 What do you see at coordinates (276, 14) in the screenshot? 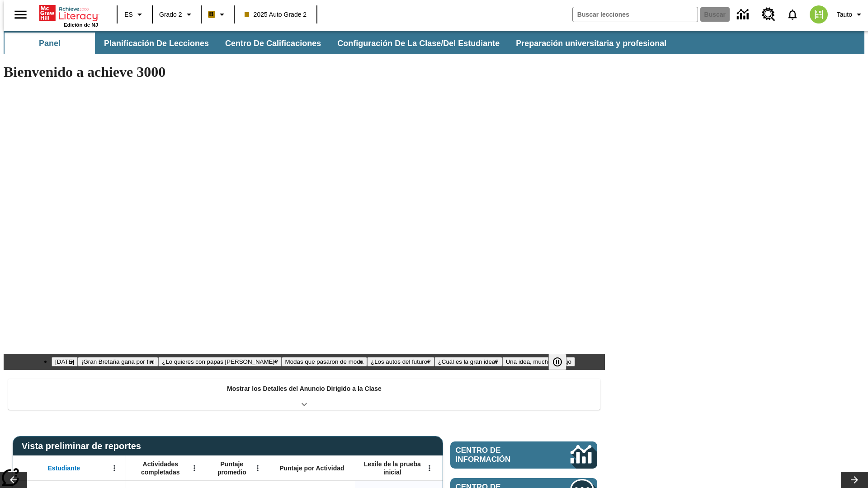
I see `span: 2025 Auto Grade 2` at bounding box center [276, 14].